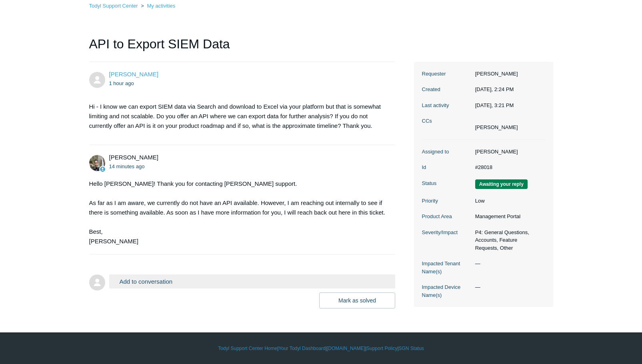  Describe the element at coordinates (133, 157) in the screenshot. I see `span: Michael Tjader` at that location.